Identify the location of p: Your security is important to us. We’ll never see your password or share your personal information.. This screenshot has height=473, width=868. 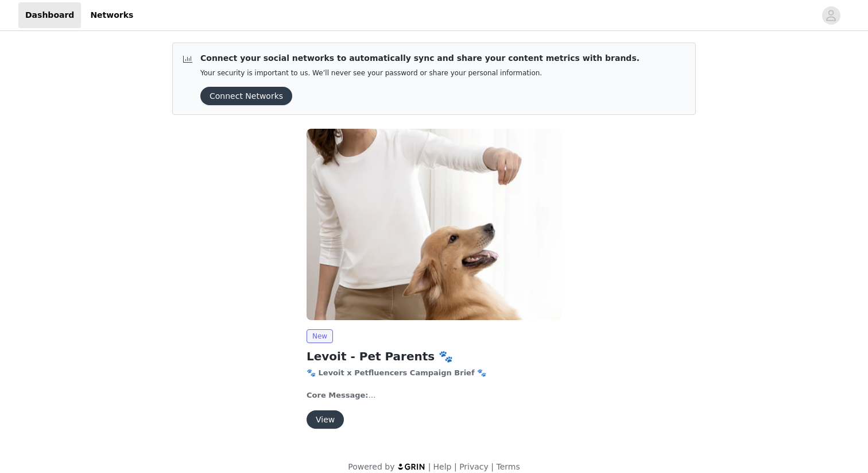
(420, 73).